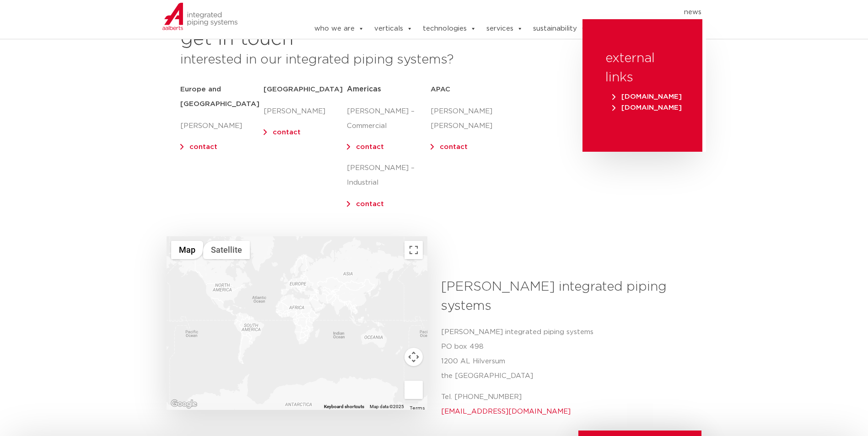  What do you see at coordinates (414, 250) in the screenshot?
I see `button: Toggle fullscreen view` at bounding box center [414, 250].